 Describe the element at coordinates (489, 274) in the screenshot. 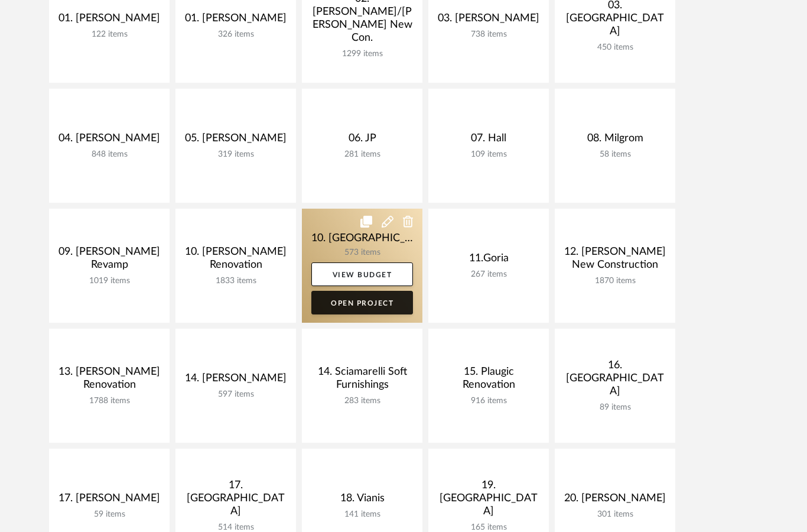

I see `div: 267 items` at that location.